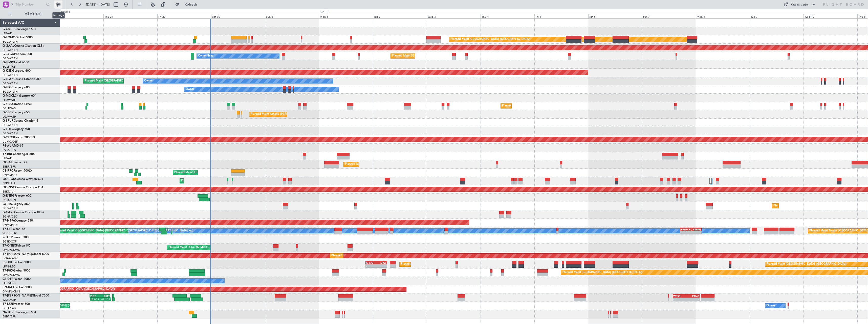  Describe the element at coordinates (16, 88) in the screenshot. I see `a: G-LEGCLegacy 600` at that location.